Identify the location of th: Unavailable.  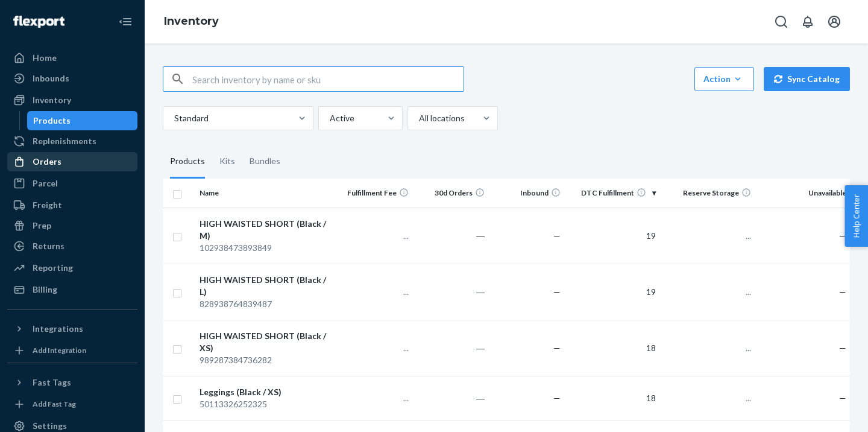
(804, 193).